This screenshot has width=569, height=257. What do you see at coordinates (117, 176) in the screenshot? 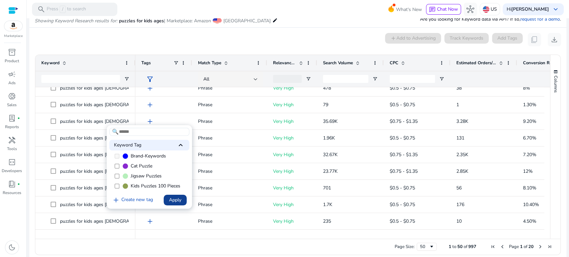
I see `input: Jigsaw Puzzles` at bounding box center [117, 176].